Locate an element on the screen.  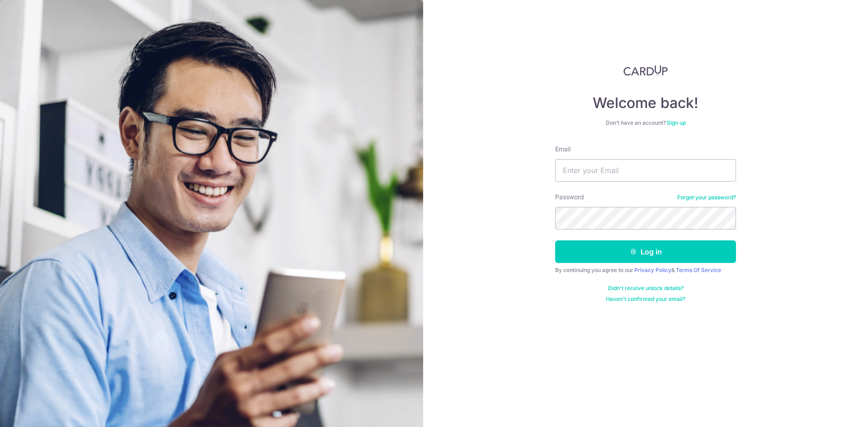
div: By continuing you agree to our & is located at coordinates (645, 270).